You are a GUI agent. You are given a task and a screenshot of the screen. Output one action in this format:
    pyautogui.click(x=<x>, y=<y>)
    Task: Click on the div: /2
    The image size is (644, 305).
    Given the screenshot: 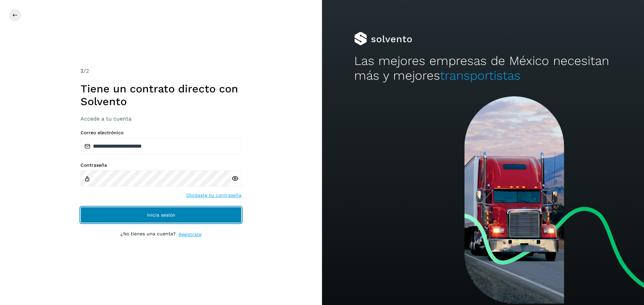 What is the action you would take?
    pyautogui.click(x=161, y=71)
    